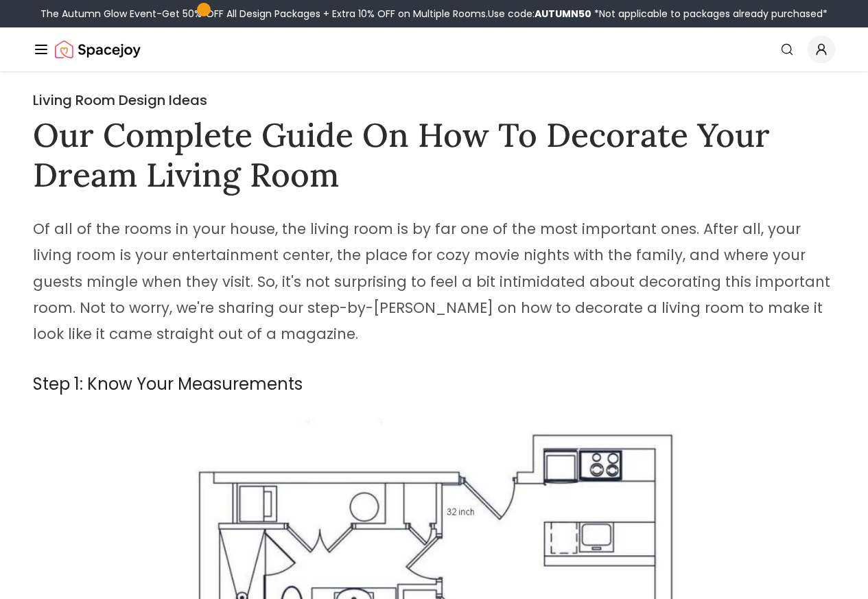 The image size is (868, 599). What do you see at coordinates (434, 100) in the screenshot?
I see `h2: Living Room Design Ideas` at bounding box center [434, 100].